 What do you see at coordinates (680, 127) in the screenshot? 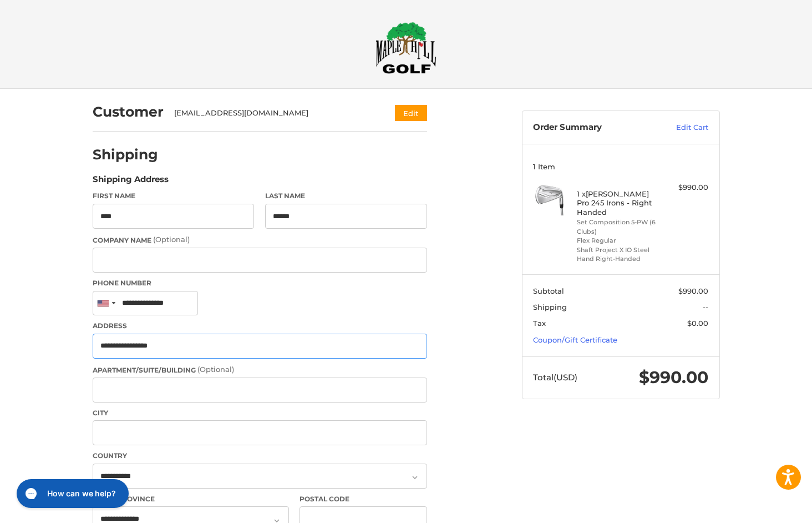
I see `a: Edit Cart` at bounding box center [680, 127].